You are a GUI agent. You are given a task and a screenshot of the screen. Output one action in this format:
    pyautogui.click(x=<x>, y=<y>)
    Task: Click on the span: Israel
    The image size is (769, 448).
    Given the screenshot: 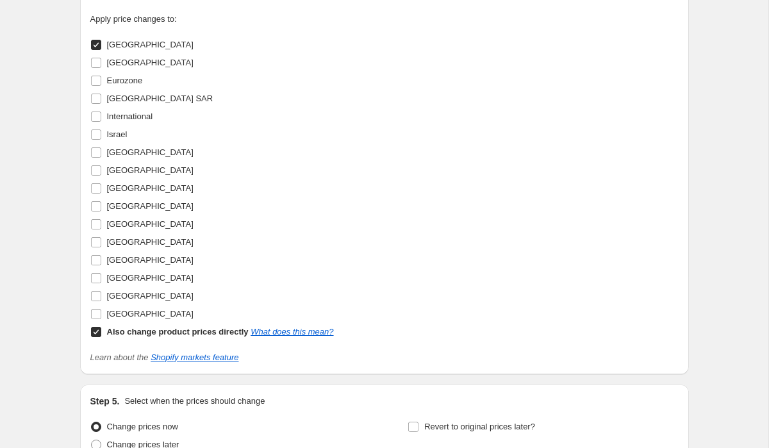 What is the action you would take?
    pyautogui.click(x=117, y=134)
    